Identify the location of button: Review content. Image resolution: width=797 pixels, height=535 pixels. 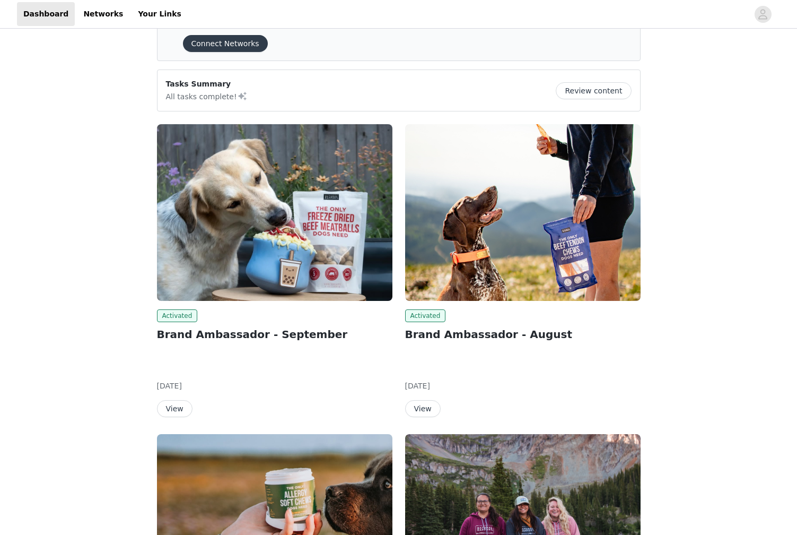
(594, 91).